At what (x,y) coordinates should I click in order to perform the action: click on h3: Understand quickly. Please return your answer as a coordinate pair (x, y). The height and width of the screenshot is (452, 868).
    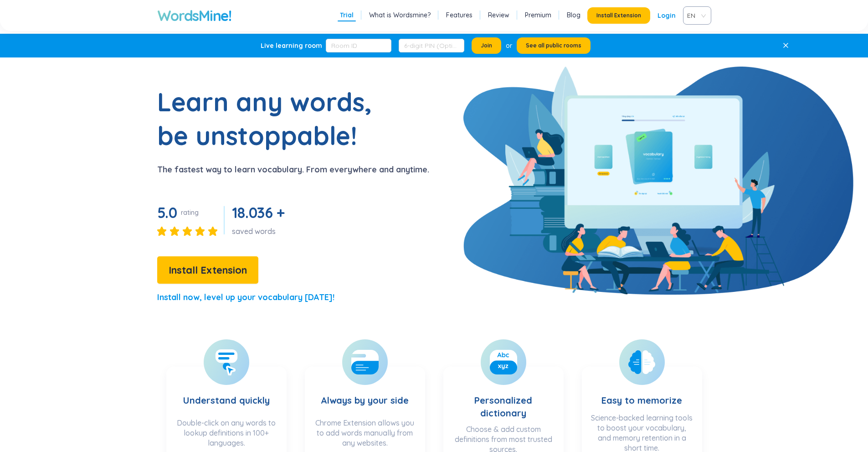
    Looking at the image, I should click on (227, 394).